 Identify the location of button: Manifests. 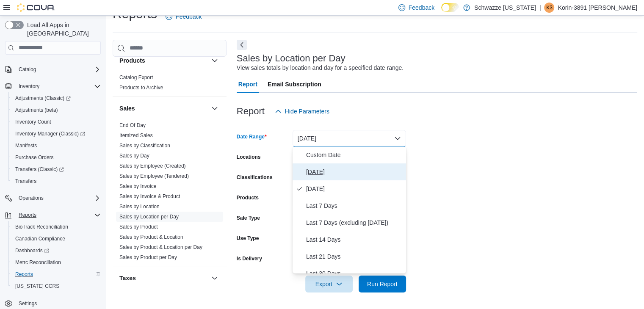
(57, 145).